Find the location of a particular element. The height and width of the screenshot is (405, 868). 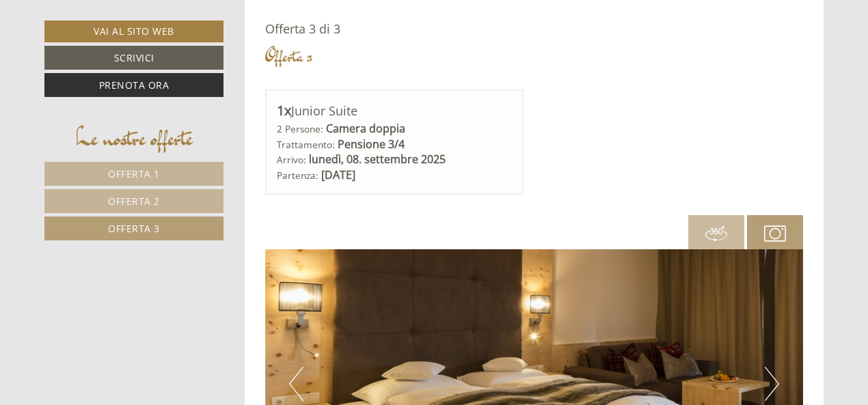

a: Scrivici is located at coordinates (134, 58).